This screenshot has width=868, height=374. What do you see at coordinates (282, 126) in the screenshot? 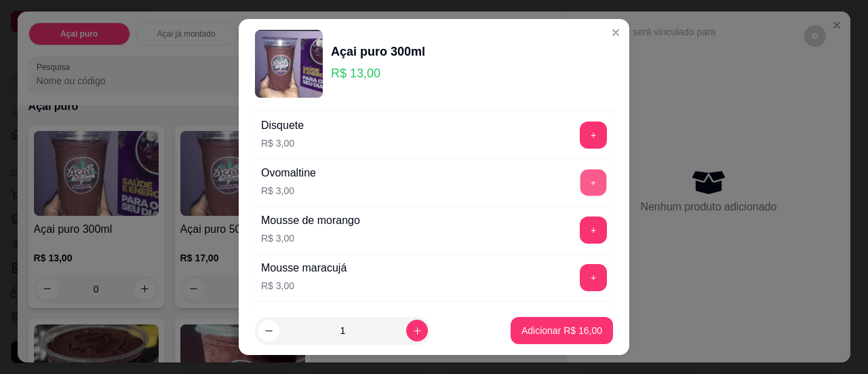
I see `div: Disquete` at bounding box center [282, 126].